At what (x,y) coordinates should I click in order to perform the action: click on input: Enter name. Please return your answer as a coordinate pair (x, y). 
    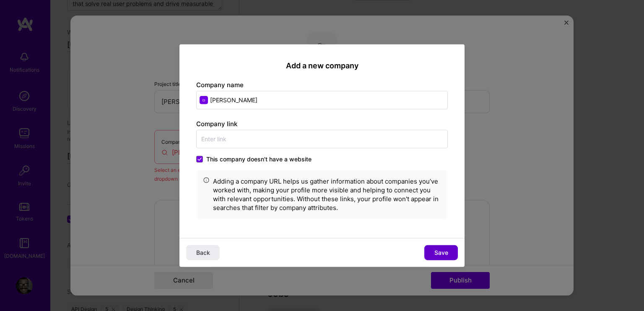
    Looking at the image, I should click on (322, 99).